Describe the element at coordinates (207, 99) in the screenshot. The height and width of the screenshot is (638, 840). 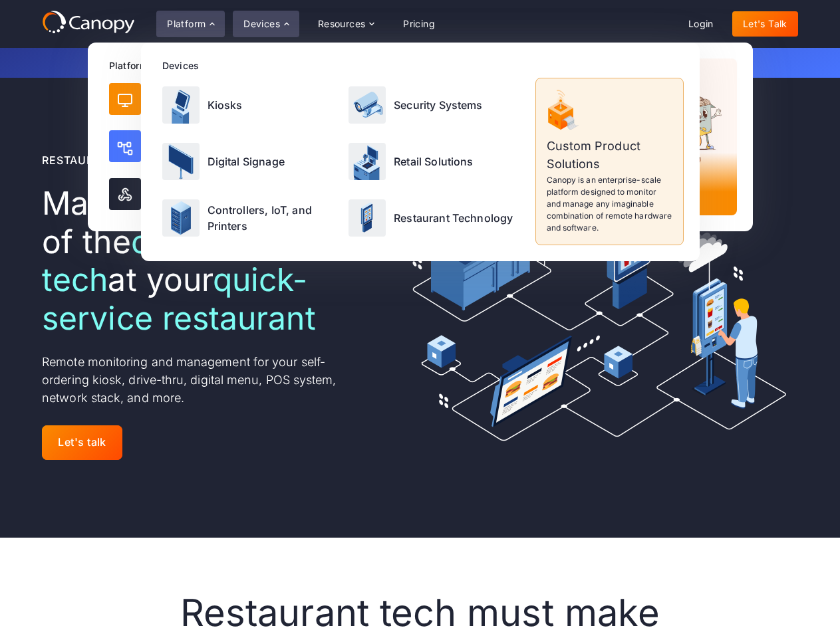
I see `a: MonitorA centralized view of your entire fleet` at that location.